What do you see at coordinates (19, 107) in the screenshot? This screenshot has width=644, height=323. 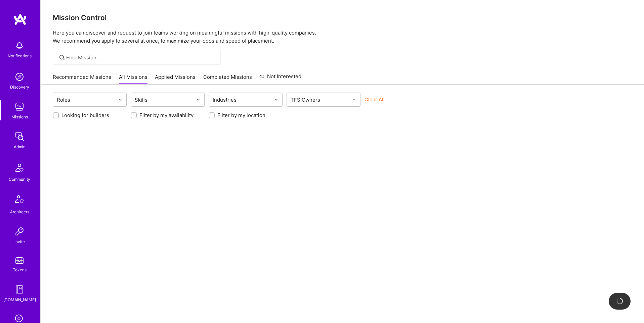 I see `img: teamwork` at bounding box center [19, 107].